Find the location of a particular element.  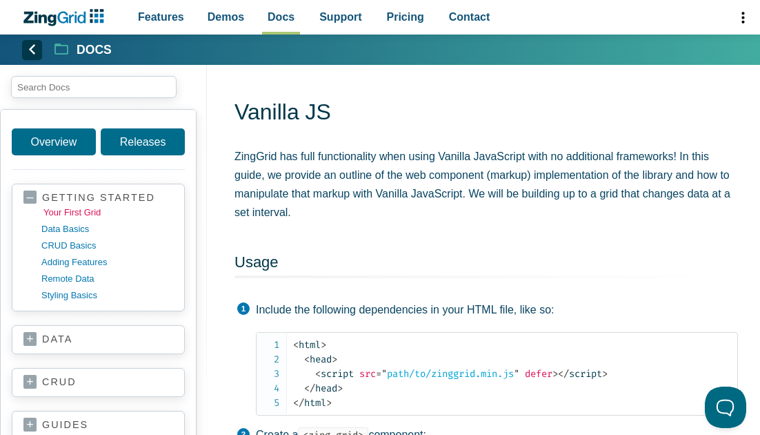

a: data basics is located at coordinates (107, 229).